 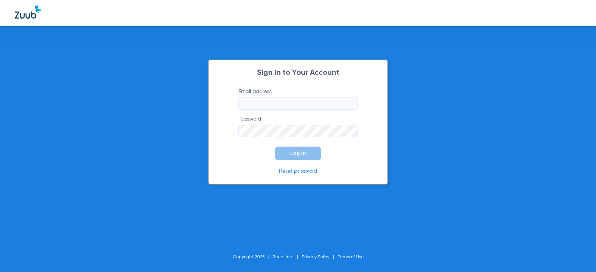 I want to click on button: Log In, so click(x=298, y=154).